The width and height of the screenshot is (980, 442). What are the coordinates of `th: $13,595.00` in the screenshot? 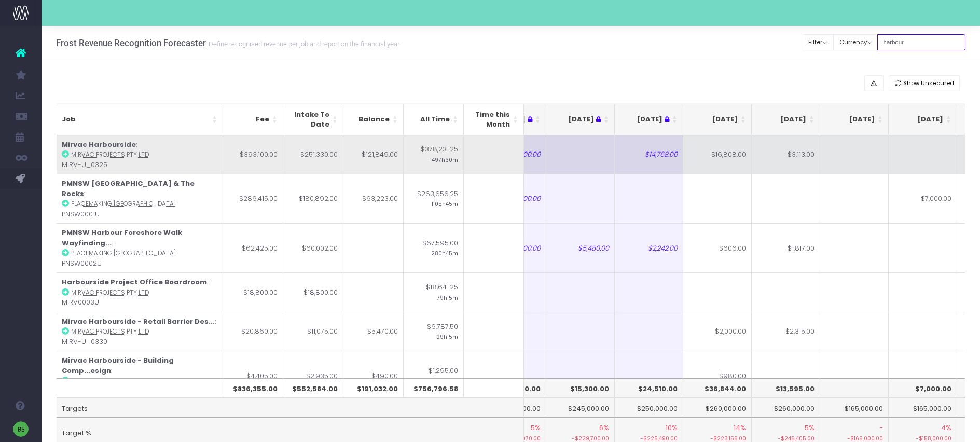 It's located at (786, 387).